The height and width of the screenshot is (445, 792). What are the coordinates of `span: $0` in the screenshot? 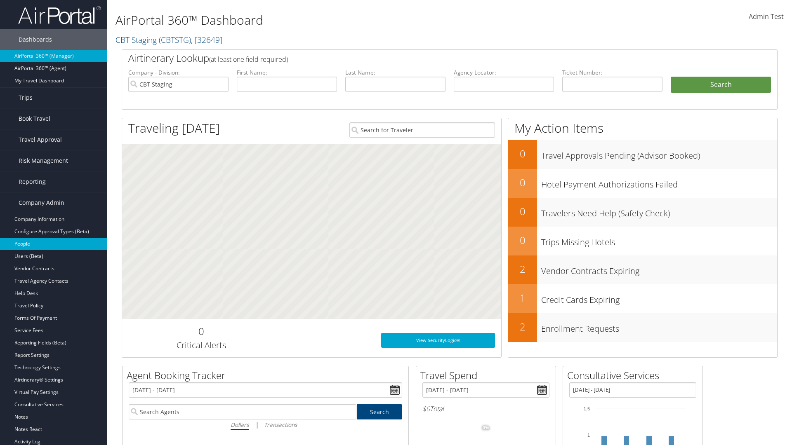 It's located at (426, 409).